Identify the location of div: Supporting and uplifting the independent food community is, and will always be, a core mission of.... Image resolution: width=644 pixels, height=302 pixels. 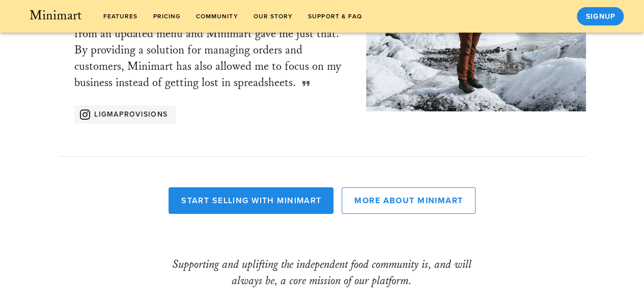
(322, 273).